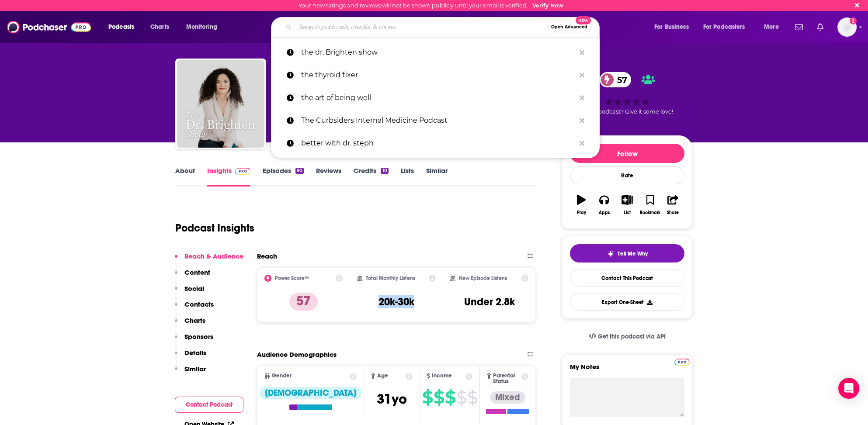 This screenshot has height=425, width=868. Describe the element at coordinates (724, 27) in the screenshot. I see `span: For Podcasters` at that location.